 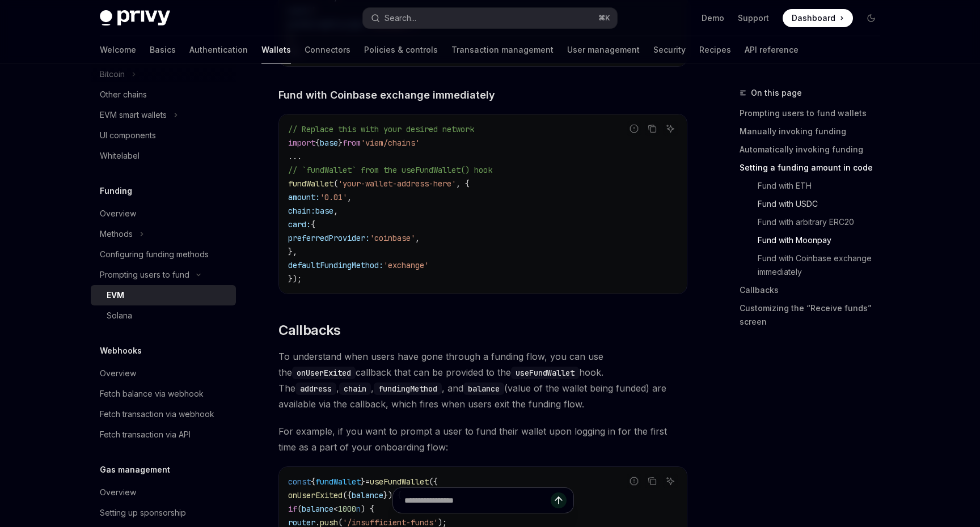 What do you see at coordinates (163, 50) in the screenshot?
I see `a: Basics` at bounding box center [163, 50].